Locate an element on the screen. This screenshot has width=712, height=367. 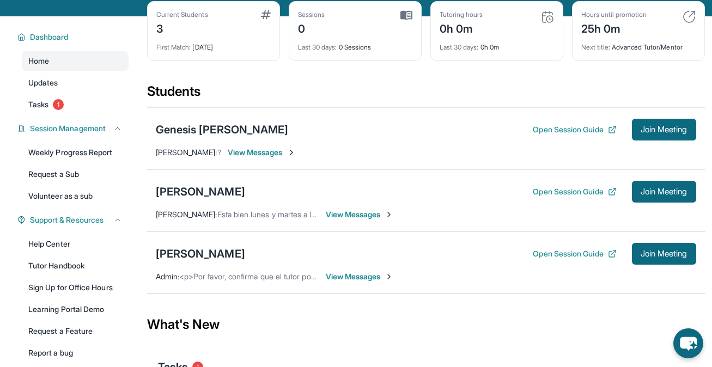
button: chat-button is located at coordinates (688, 343).